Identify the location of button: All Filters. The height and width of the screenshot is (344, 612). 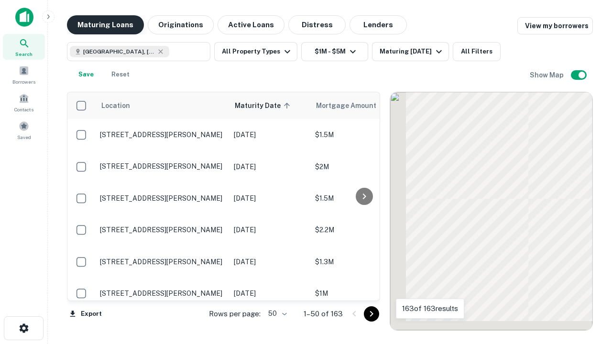
(477, 52).